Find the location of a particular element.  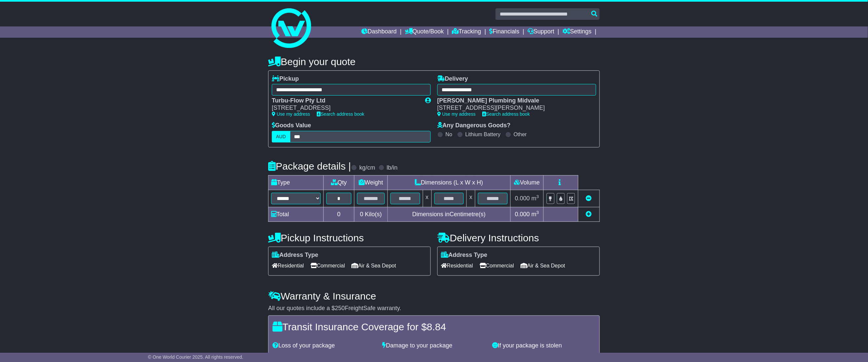

label: Lithium Battery is located at coordinates (483, 134).